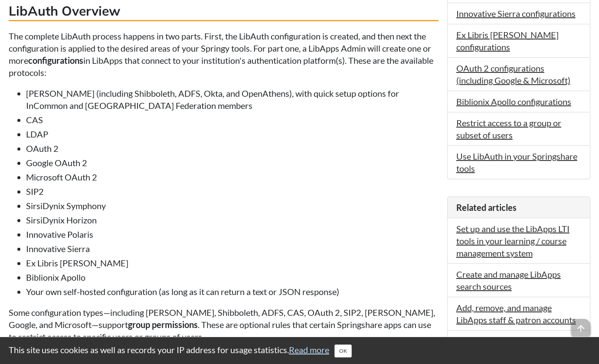 The width and height of the screenshot is (599, 364). I want to click on strong: configurations, so click(55, 60).